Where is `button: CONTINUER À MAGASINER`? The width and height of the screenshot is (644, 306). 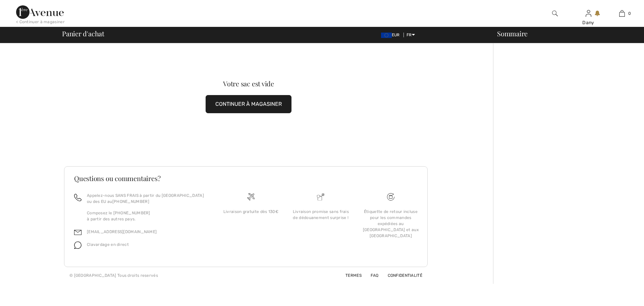
button: CONTINUER À MAGASINER is located at coordinates (249, 104).